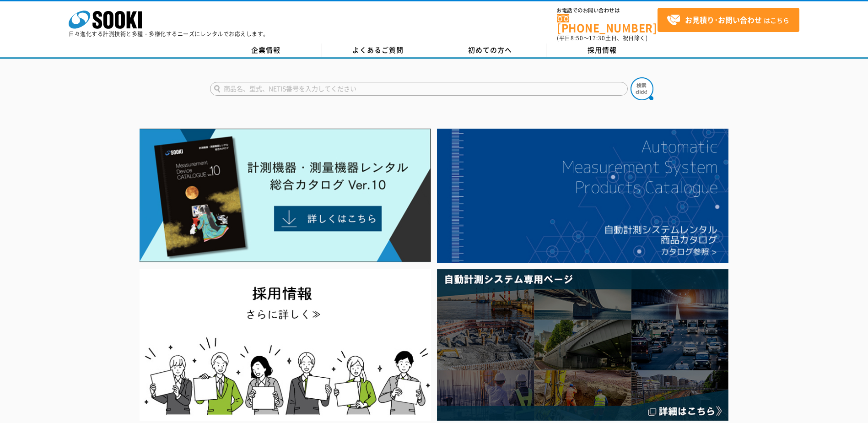 The width and height of the screenshot is (868, 423). I want to click on a: よくあるご質問, so click(378, 50).